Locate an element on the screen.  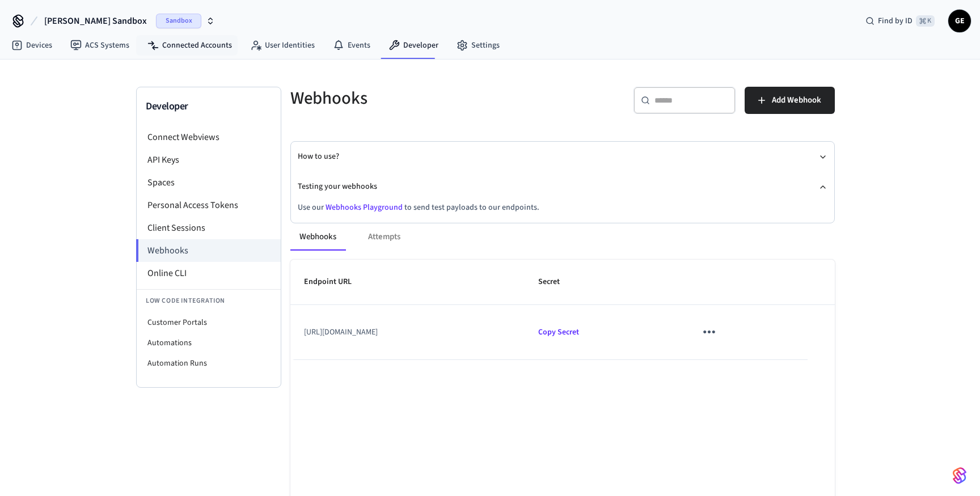
a: Connected Accounts is located at coordinates (189, 46).